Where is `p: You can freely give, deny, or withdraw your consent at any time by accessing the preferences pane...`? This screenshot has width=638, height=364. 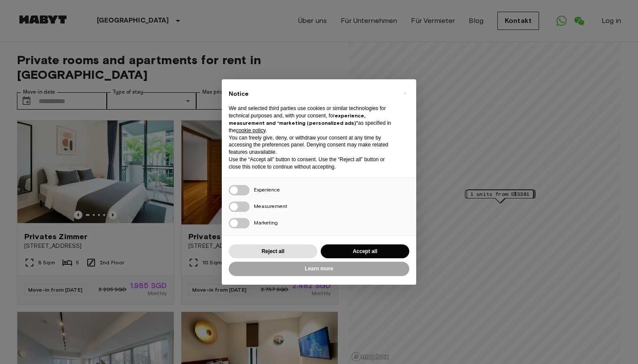
p: You can freely give, deny, or withdraw your consent at any time by accessing the preferences pane... is located at coordinates (312, 145).